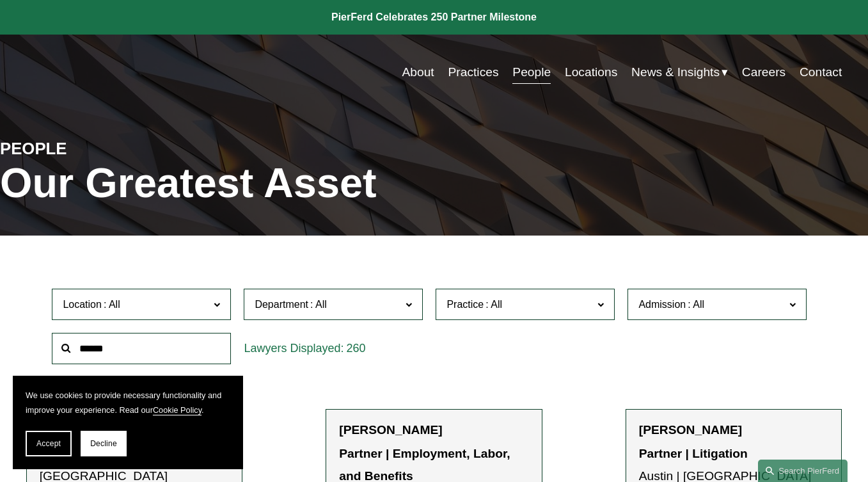  Describe the element at coordinates (49, 443) in the screenshot. I see `span: Accept` at that location.